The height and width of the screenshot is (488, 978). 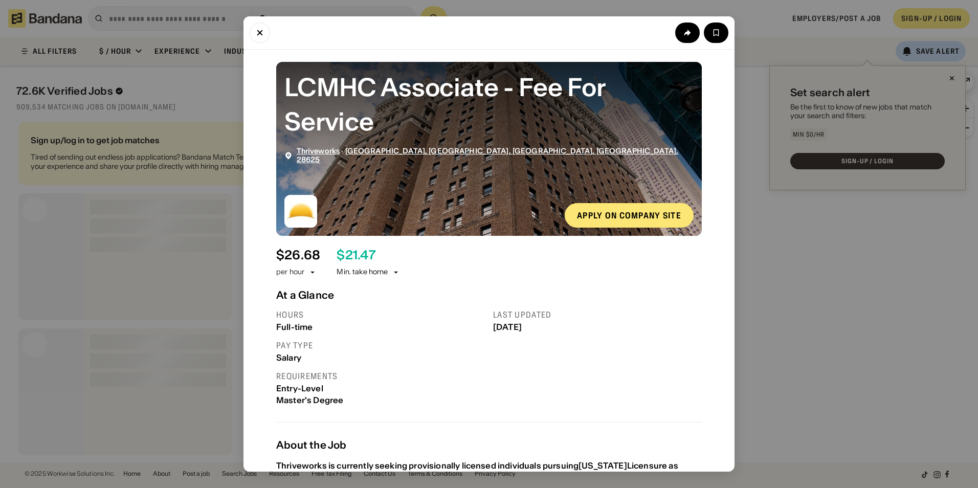 I want to click on img: Thriveworks logo, so click(x=301, y=211).